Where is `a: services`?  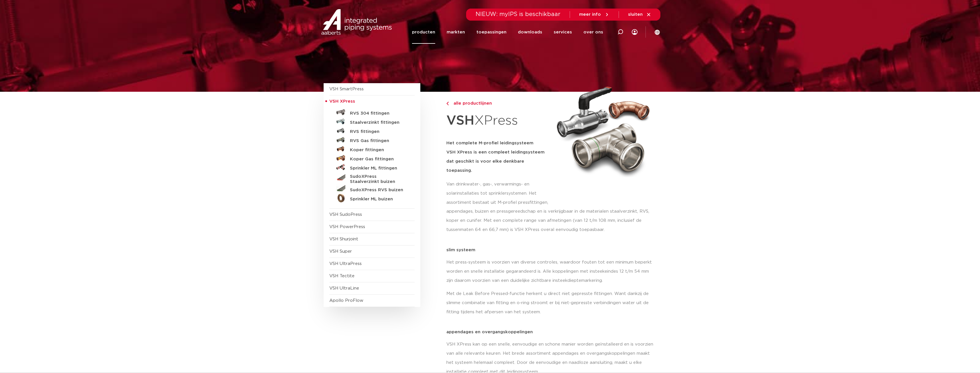 a: services is located at coordinates (562, 32).